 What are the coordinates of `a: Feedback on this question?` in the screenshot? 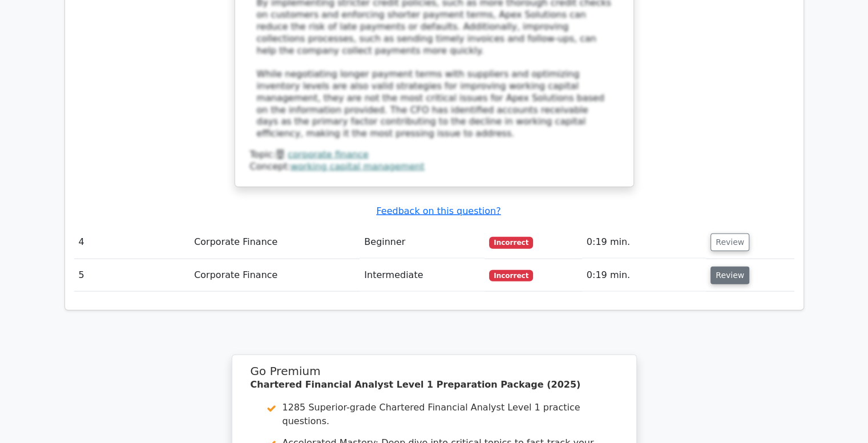 It's located at (438, 210).